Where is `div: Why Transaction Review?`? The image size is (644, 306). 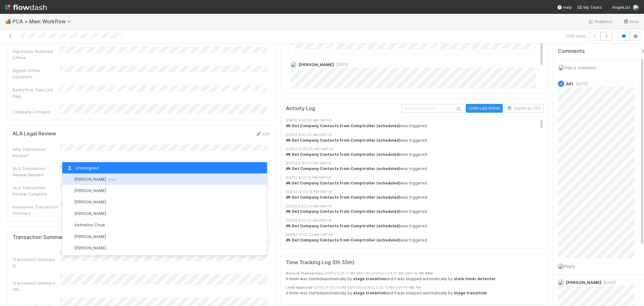 div: Why Transaction Review? is located at coordinates (36, 152).